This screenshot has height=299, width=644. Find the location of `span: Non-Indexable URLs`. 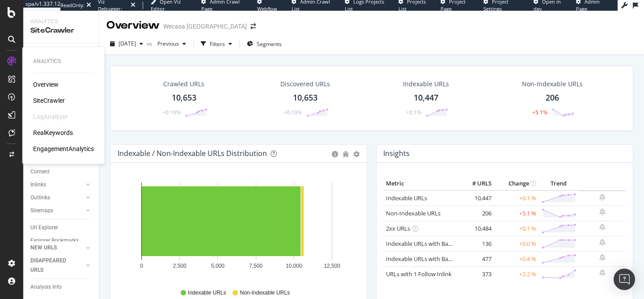

span: Non-Indexable URLs is located at coordinates (265, 293).